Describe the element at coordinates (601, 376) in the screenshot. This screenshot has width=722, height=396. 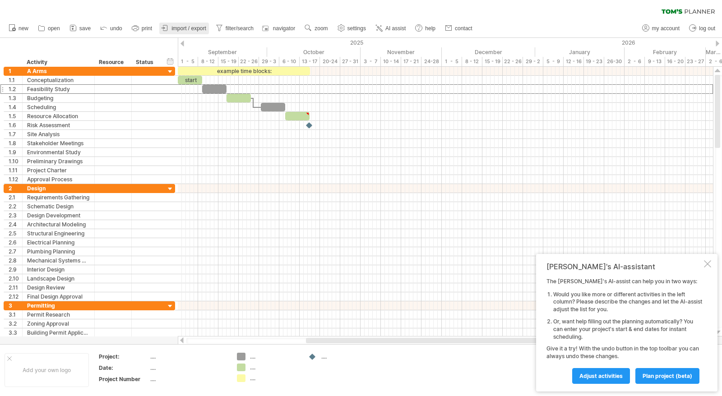
I see `span: Adjust activities` at that location.